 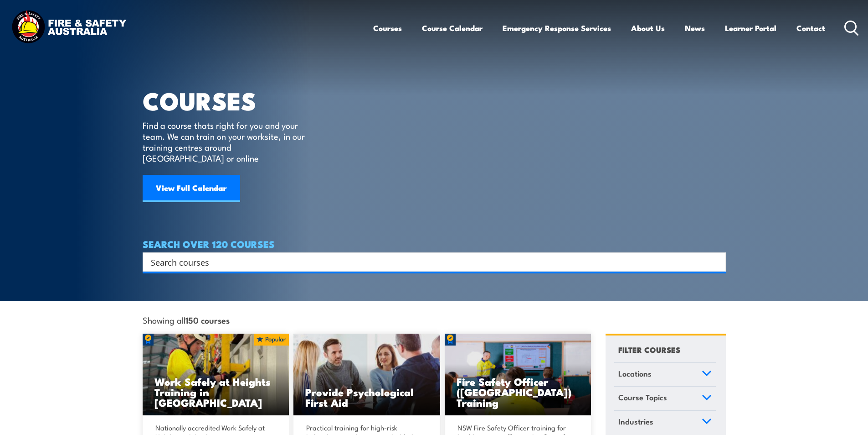 What do you see at coordinates (186, 319) in the screenshot?
I see `span: Showing all` at bounding box center [186, 319].